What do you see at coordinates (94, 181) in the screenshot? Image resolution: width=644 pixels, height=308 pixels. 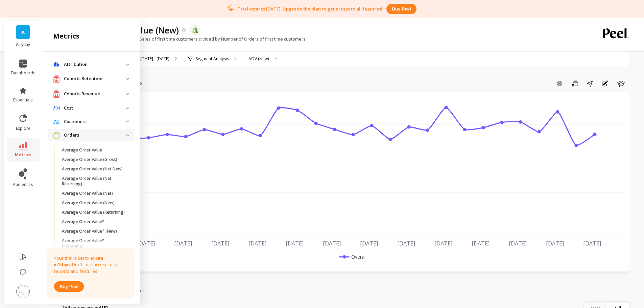 I see `p: Average Order Value (Net Returning)` at bounding box center [94, 181].